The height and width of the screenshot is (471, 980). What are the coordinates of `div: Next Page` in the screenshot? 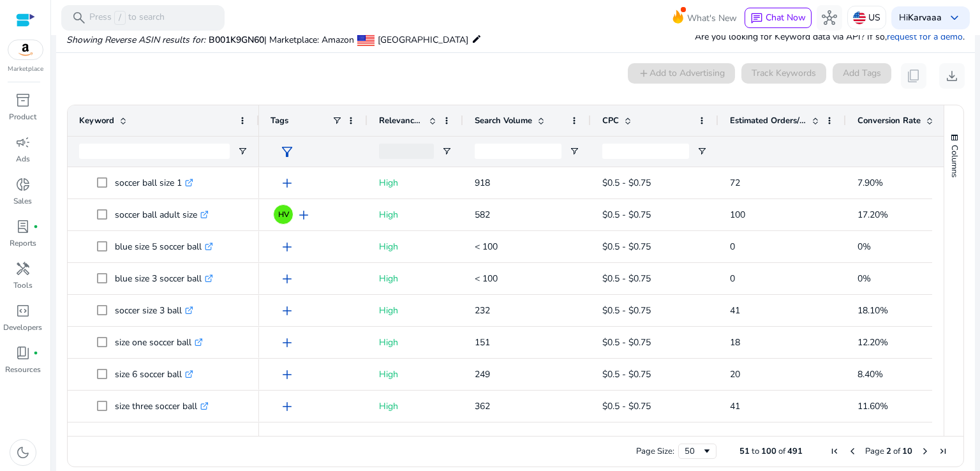 It's located at (925, 451).